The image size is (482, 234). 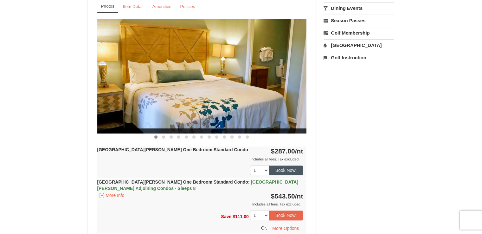 What do you see at coordinates (285, 228) in the screenshot?
I see `button: More Options` at bounding box center [285, 228].